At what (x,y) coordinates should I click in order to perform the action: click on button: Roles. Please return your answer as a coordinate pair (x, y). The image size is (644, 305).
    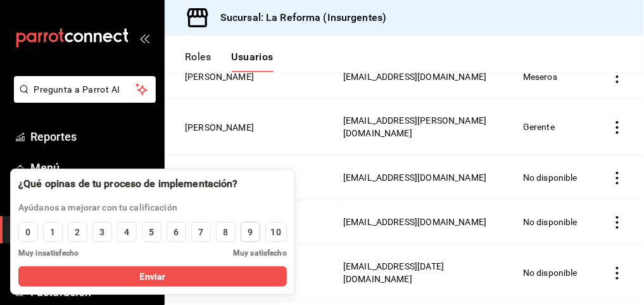
    Looking at the image, I should click on (198, 61).